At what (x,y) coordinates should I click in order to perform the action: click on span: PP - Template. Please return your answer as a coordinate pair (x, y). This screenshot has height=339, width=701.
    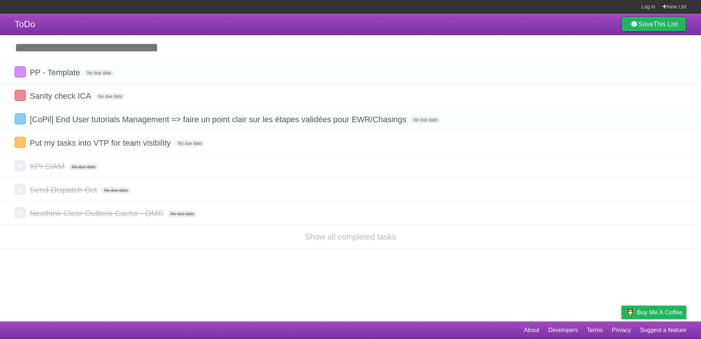
    Looking at the image, I should click on (56, 72).